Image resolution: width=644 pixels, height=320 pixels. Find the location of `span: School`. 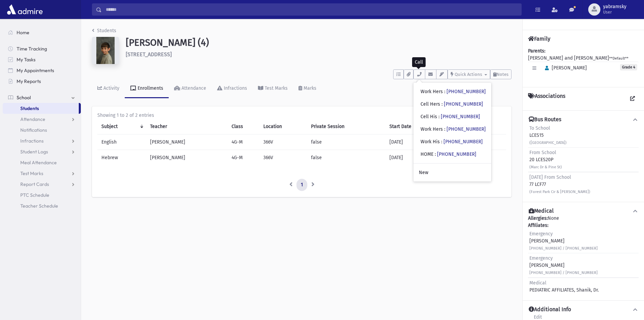

span: School is located at coordinates (23, 97).